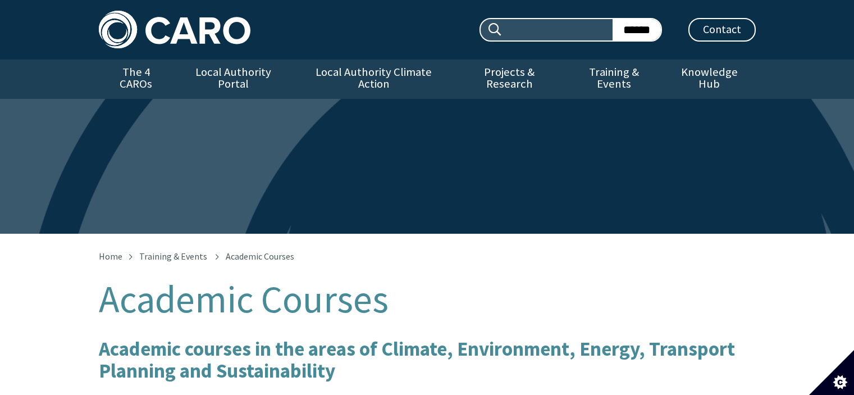 The width and height of the screenshot is (854, 395). I want to click on h1: Academic Courses, so click(428, 299).